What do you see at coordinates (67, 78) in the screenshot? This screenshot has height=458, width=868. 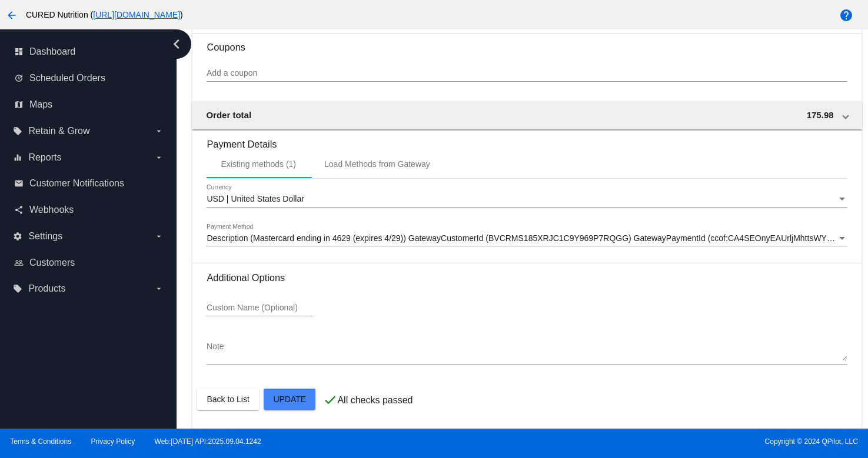 I see `span: Scheduled Orders` at bounding box center [67, 78].